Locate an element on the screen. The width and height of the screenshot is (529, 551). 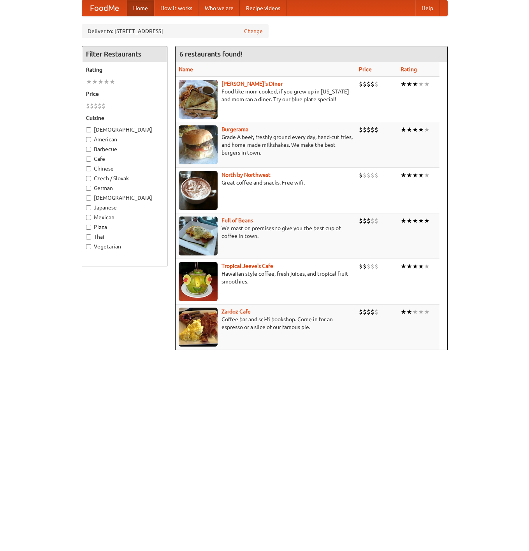
img: north.jpg is located at coordinates (198, 190).